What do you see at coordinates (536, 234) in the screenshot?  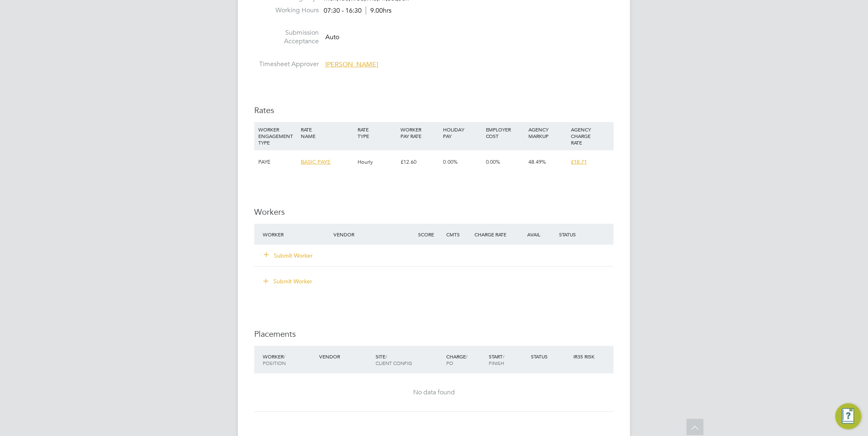 I see `div: Avail` at bounding box center [536, 234].